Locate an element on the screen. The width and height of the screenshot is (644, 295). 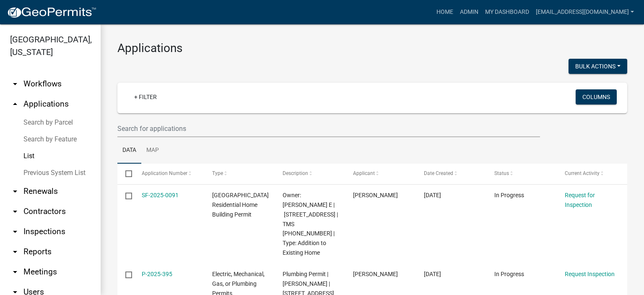
a: Home is located at coordinates (445, 12).